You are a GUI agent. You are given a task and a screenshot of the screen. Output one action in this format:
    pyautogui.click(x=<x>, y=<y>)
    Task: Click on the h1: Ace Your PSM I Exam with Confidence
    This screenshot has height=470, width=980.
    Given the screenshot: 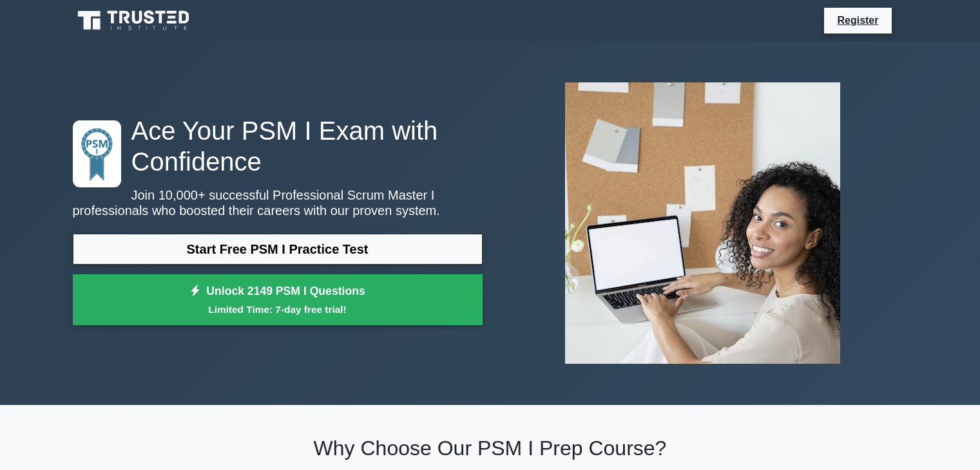 What is the action you would take?
    pyautogui.click(x=278, y=147)
    